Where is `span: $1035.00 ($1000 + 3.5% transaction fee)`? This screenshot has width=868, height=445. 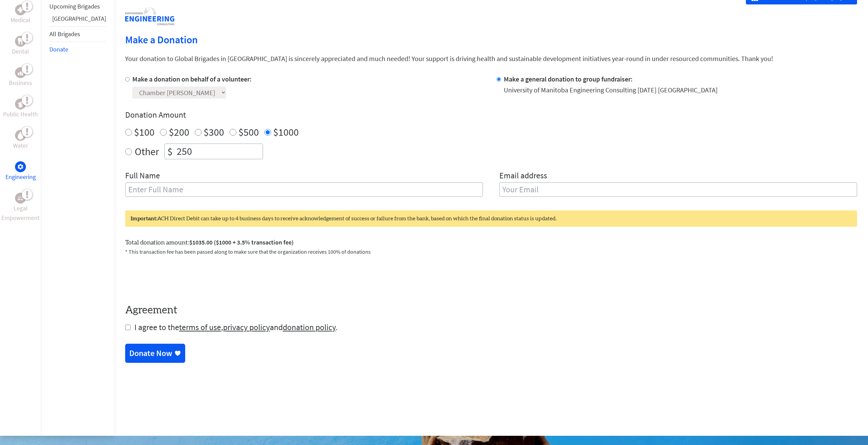 span: $1035.00 ($1000 + 3.5% transaction fee) is located at coordinates (241, 242).